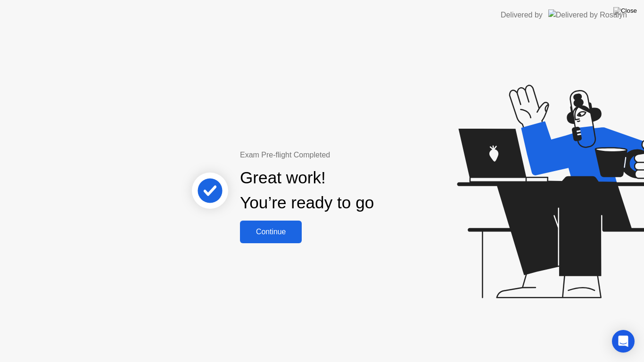 Image resolution: width=644 pixels, height=362 pixels. Describe the element at coordinates (521, 15) in the screenshot. I see `div: Delivered by` at that location.